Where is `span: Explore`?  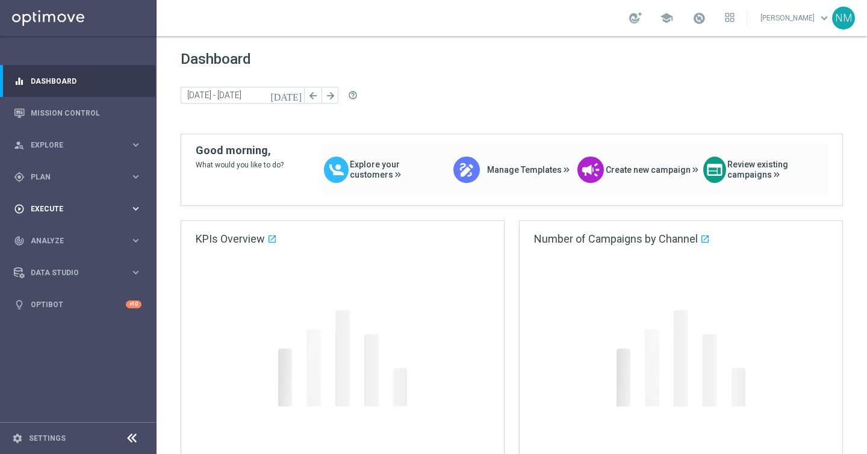
span: Explore is located at coordinates (80, 145).